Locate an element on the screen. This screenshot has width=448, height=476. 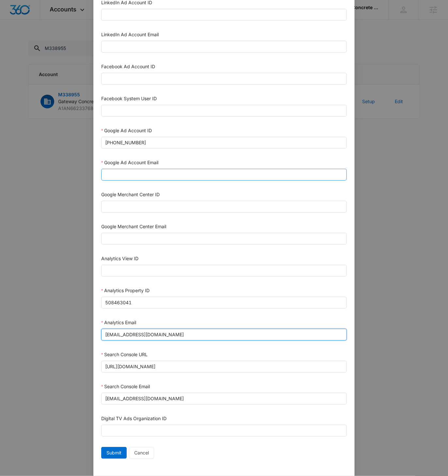
label: Analytics Property ID is located at coordinates (125, 290).